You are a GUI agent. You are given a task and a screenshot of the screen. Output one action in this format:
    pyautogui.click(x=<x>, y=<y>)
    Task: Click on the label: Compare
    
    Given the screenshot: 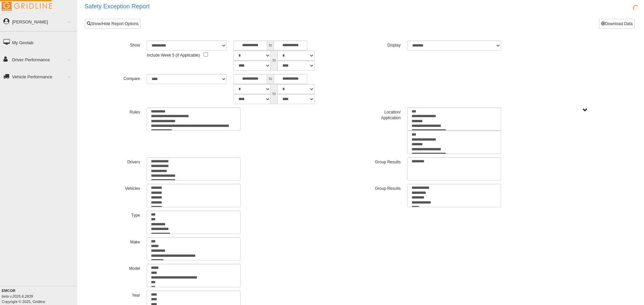 What is the action you would take?
    pyautogui.click(x=122, y=78)
    